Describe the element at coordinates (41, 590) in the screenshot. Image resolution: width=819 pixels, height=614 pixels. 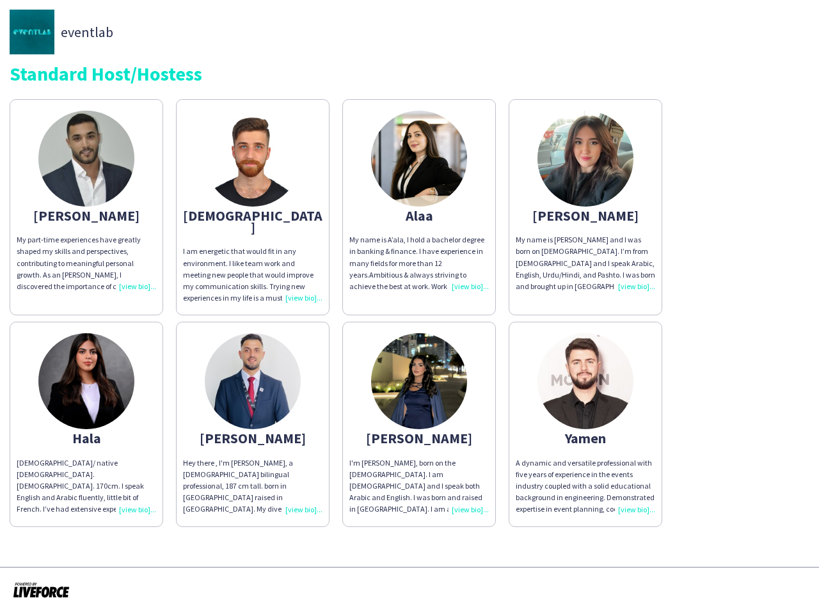
I see `img: Powered by Liveforce` at that location.